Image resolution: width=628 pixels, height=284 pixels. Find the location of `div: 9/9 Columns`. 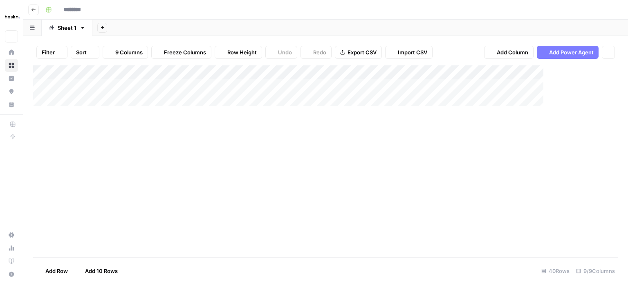

div: 9/9 Columns is located at coordinates (595, 271).